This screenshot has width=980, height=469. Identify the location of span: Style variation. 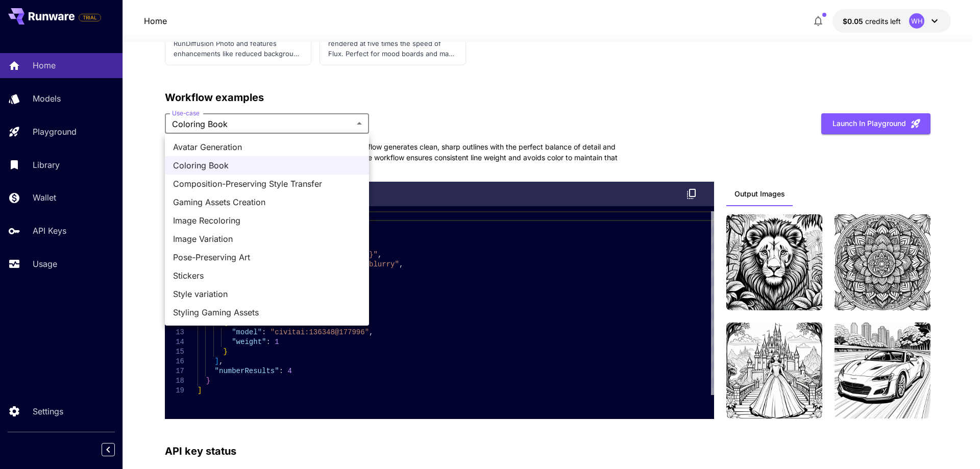
(267, 294).